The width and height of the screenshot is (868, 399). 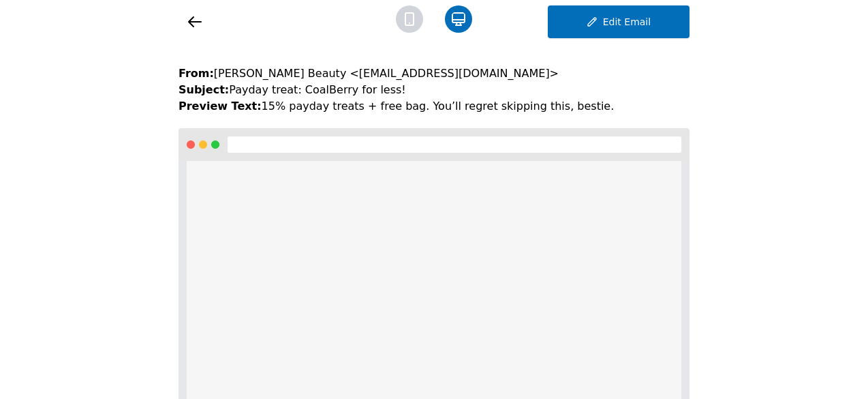 What do you see at coordinates (434, 90) in the screenshot?
I see `h4: Payday treat: CoalBerry for less!` at bounding box center [434, 90].